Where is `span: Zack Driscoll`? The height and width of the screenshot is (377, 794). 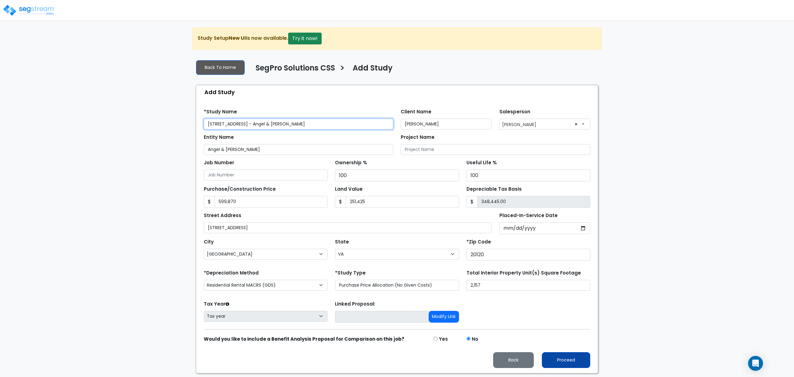 span: Zack Driscoll is located at coordinates (545, 124).